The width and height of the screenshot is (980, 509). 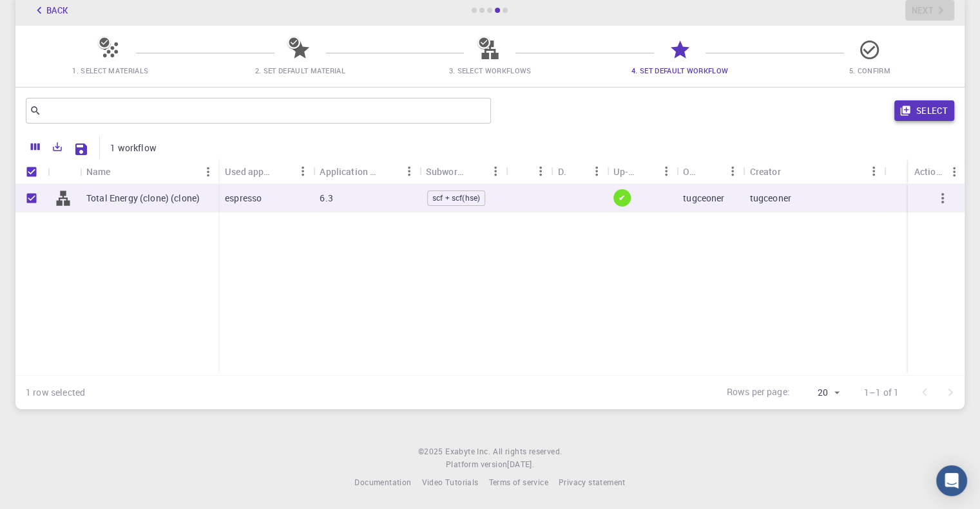 What do you see at coordinates (449, 482) in the screenshot?
I see `span: Video Tutorials` at bounding box center [449, 482].